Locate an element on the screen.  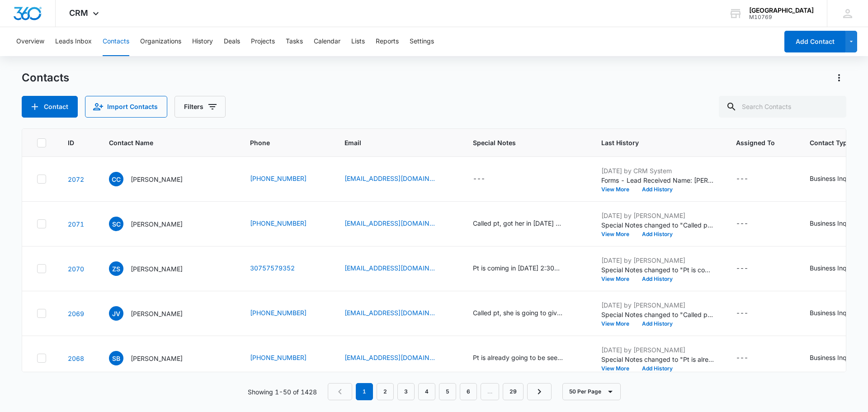
button: Settings is located at coordinates (422, 42).